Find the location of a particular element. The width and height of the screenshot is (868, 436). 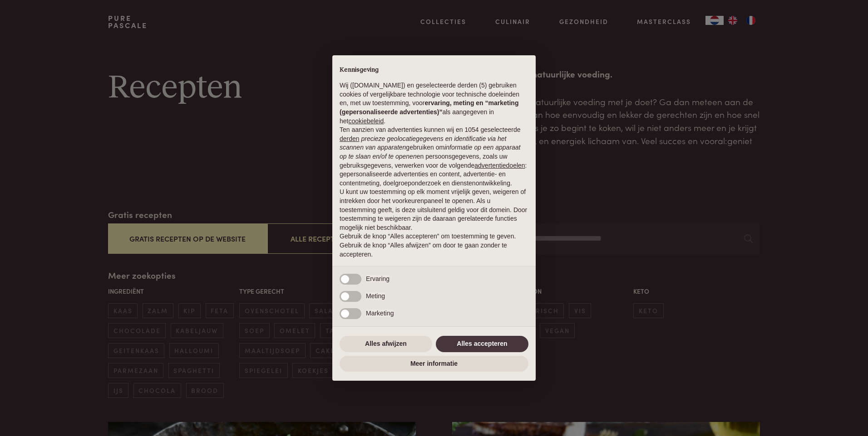

strong: ervaring, meting en “marketing (gepersonaliseerde advertenties)” is located at coordinates (429, 108).